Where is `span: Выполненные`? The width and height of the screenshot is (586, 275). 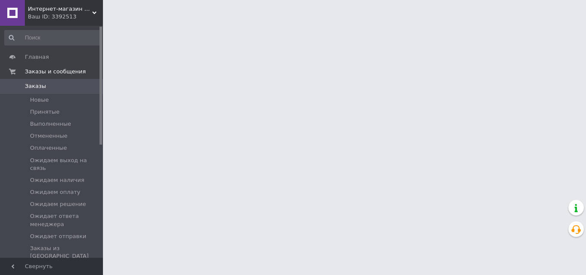 span: Выполненные is located at coordinates (51, 124).